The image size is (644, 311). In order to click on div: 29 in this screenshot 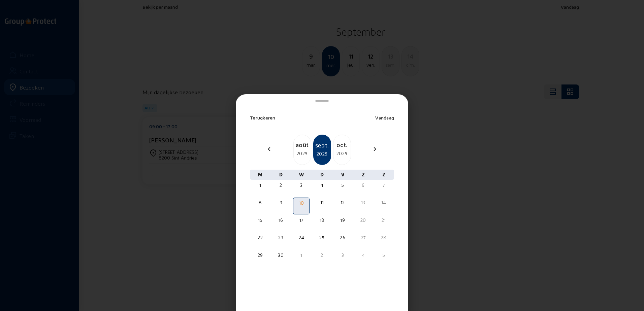, I will do `click(260, 255)`.